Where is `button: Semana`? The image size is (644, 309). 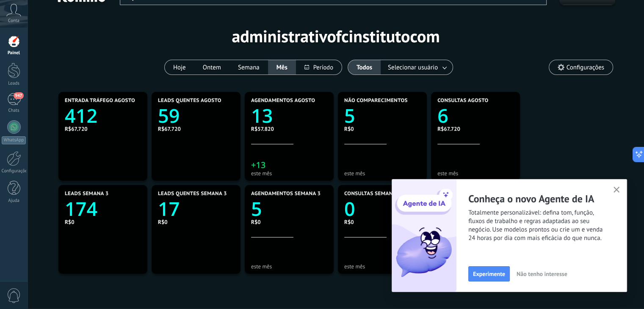 button: Semana is located at coordinates (249, 68).